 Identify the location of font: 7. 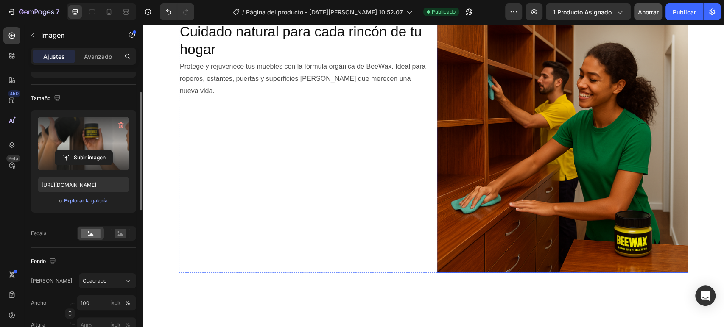
(57, 12).